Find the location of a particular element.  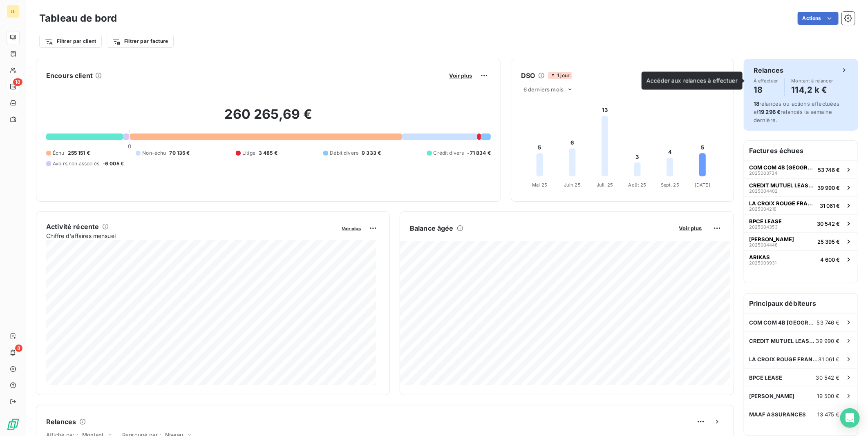

span: 2025004402 is located at coordinates (763, 191).